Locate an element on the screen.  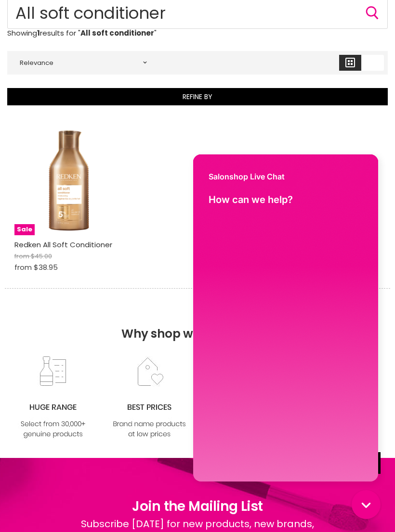
h1: Salonshop Live Chat is located at coordinates (61, 27).